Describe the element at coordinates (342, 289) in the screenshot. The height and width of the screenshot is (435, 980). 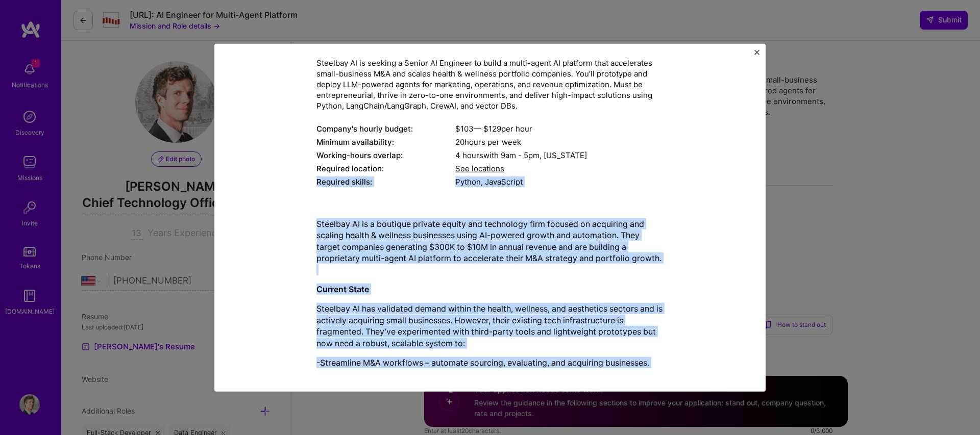
I see `strong: Current State` at that location.